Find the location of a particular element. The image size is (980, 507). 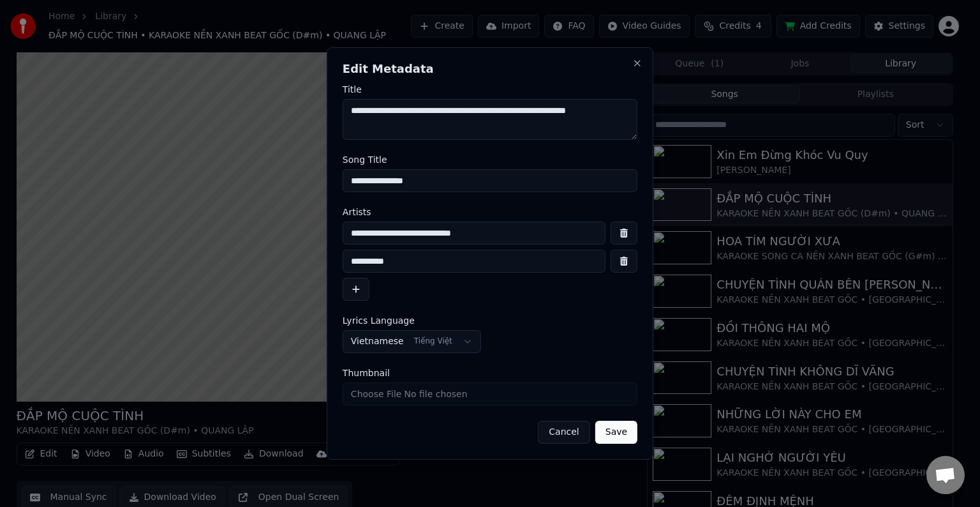

span: Thumbnail is located at coordinates (366, 373).